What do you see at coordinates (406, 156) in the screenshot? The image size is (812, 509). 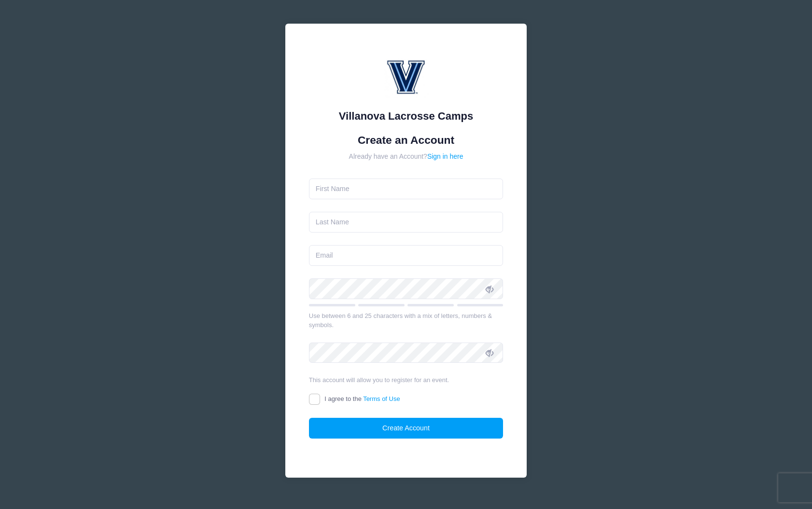 I see `div: Already have an Account?` at bounding box center [406, 156].